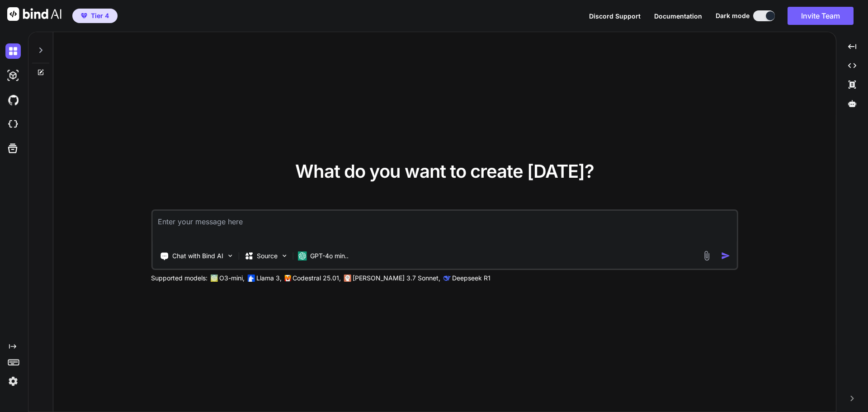  What do you see at coordinates (100, 15) in the screenshot?
I see `span: Tier 4` at bounding box center [100, 15].